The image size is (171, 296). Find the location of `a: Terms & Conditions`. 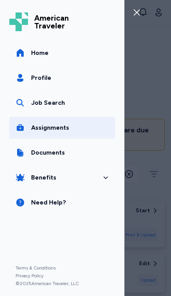

a: Terms & Conditions is located at coordinates (62, 268).